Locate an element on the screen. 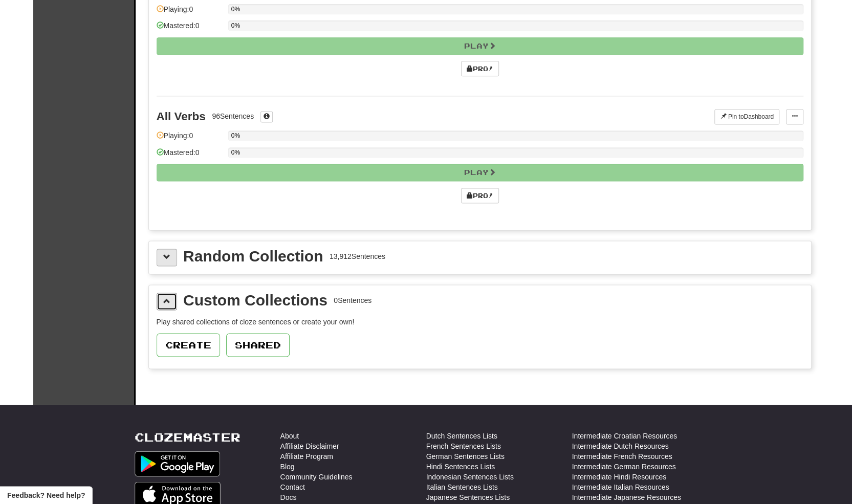 This screenshot has height=504, width=852. a: Affiliate Disclaimer is located at coordinates (310, 446).